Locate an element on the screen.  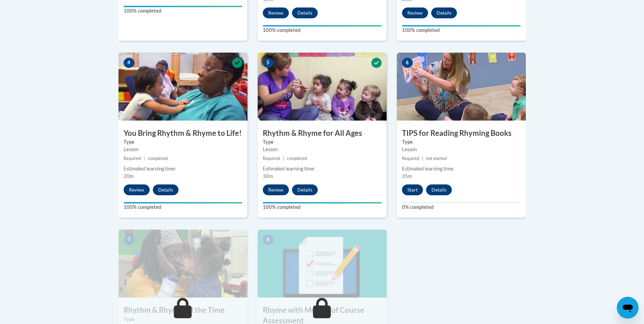
span: 30m is located at coordinates (268, 176).